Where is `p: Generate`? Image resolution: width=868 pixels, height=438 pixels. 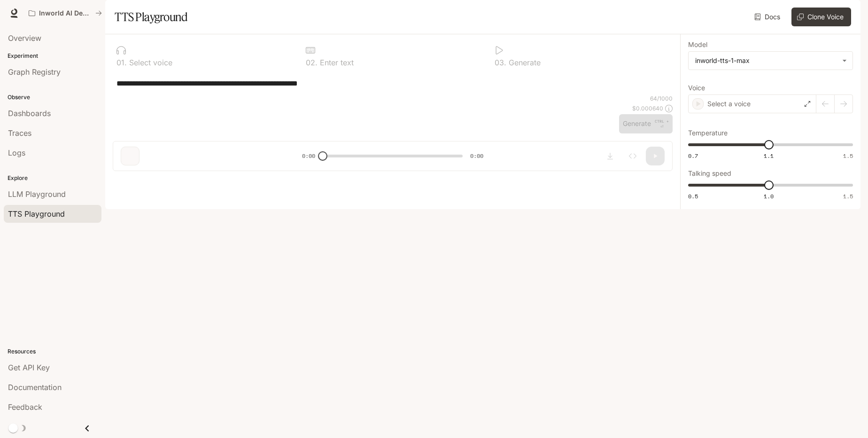
p: Generate is located at coordinates (523, 63).